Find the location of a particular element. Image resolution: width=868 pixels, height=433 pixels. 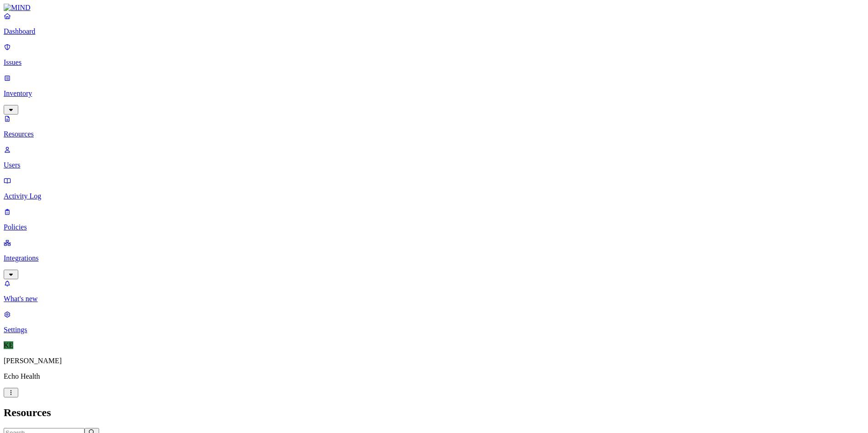

p: What's new is located at coordinates (434, 299).